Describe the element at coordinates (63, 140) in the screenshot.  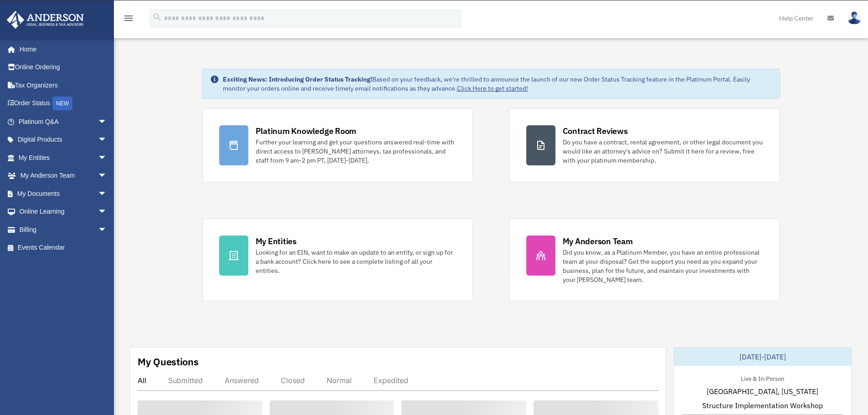
I see `a: Digital Productsarrow_drop_down` at that location.